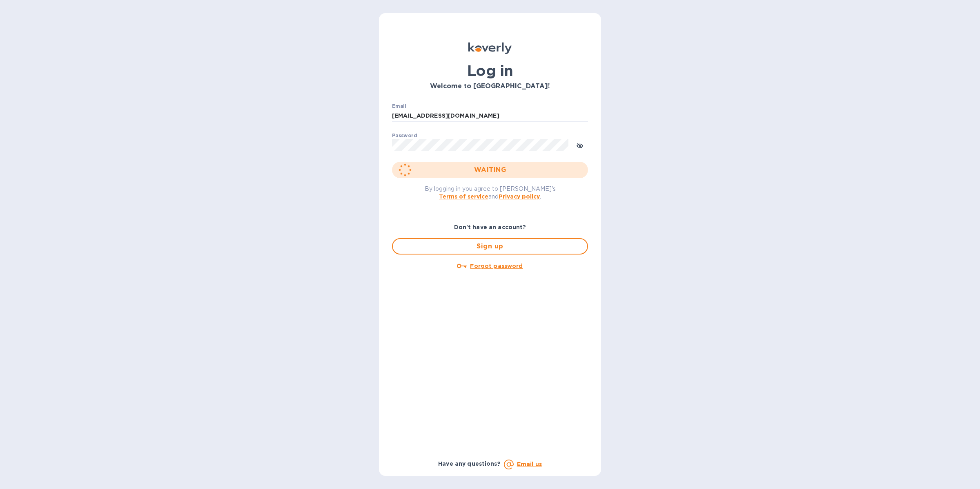 The width and height of the screenshot is (980, 489). What do you see at coordinates (469, 464) in the screenshot?
I see `b: Have any questions?` at bounding box center [469, 464].